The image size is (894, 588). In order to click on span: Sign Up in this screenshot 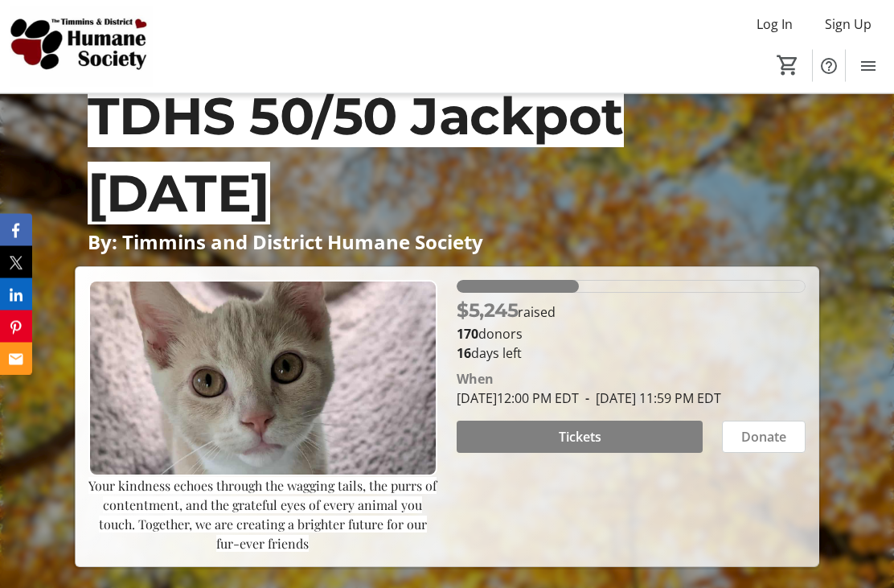, I will do `click(849, 24)`.